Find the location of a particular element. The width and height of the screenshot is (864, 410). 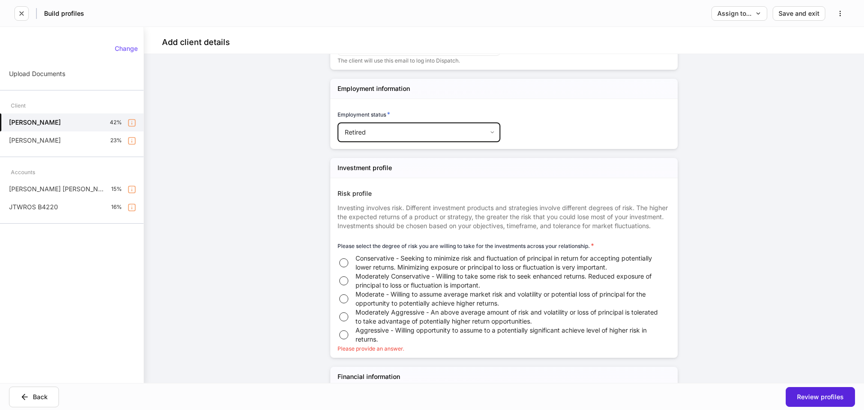

div: Investing involves risk. Different investment products and strategies involve different degrees o... is located at coordinates (504, 214).